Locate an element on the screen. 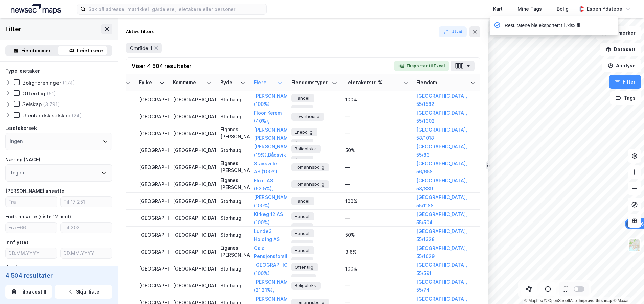 The width and height of the screenshot is (644, 304). div: Boligforeninger is located at coordinates (41, 83).